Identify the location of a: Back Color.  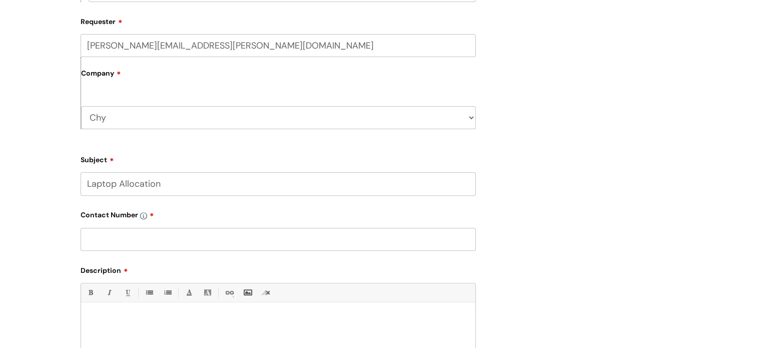
(207, 292).